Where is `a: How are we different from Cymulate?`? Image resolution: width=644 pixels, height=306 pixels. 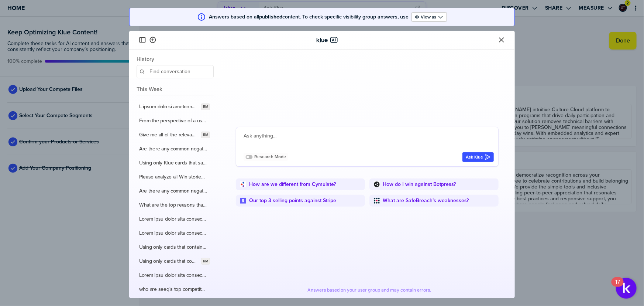
a: How are we different from Cymulate? is located at coordinates (292, 185).